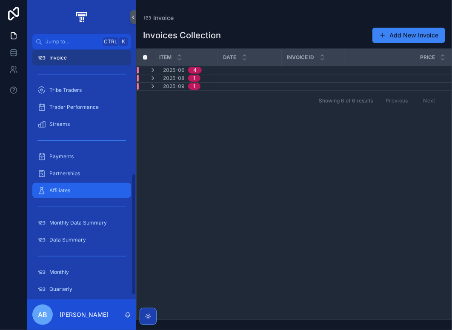 Image resolution: width=452 pixels, height=330 pixels. I want to click on a: Add New Invoice, so click(409, 35).